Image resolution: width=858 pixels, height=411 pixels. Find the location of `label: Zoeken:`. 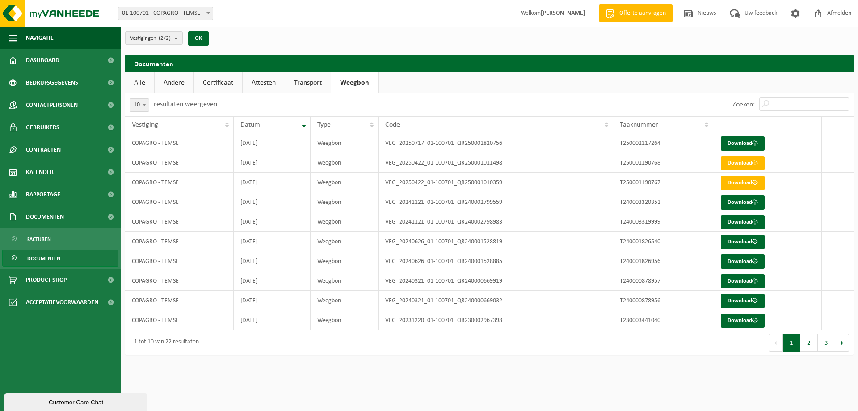

label: Zoeken: is located at coordinates (744, 105).